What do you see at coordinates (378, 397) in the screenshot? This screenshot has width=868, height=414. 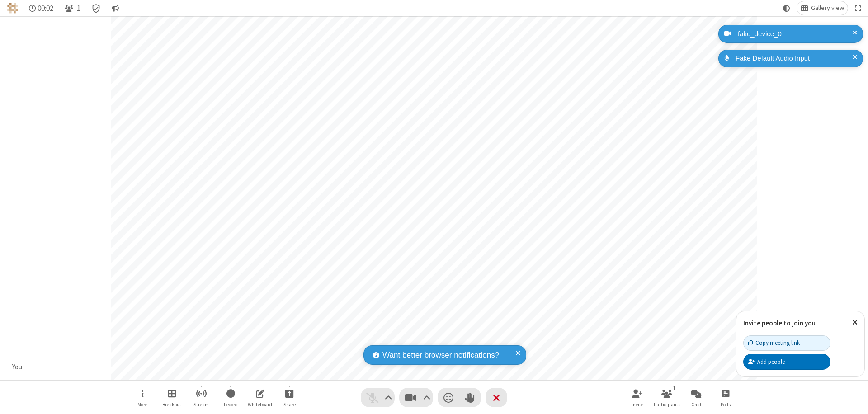 I see `button: Unmute (⌘+Shift+A)` at bounding box center [378, 397].